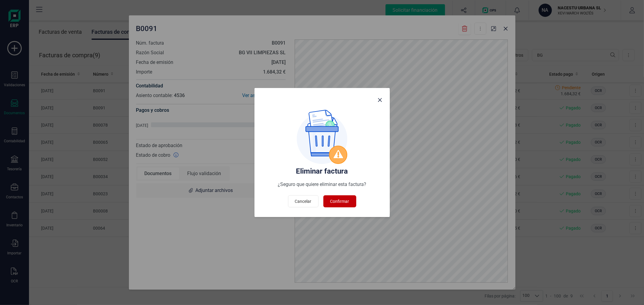 This screenshot has width=644, height=305. I want to click on img: eliminar_remesa, so click(322, 137).